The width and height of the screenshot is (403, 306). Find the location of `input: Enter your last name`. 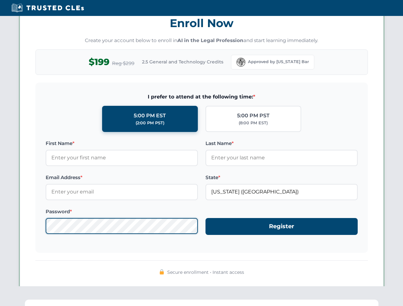

input: Enter your last name is located at coordinates (281, 158).